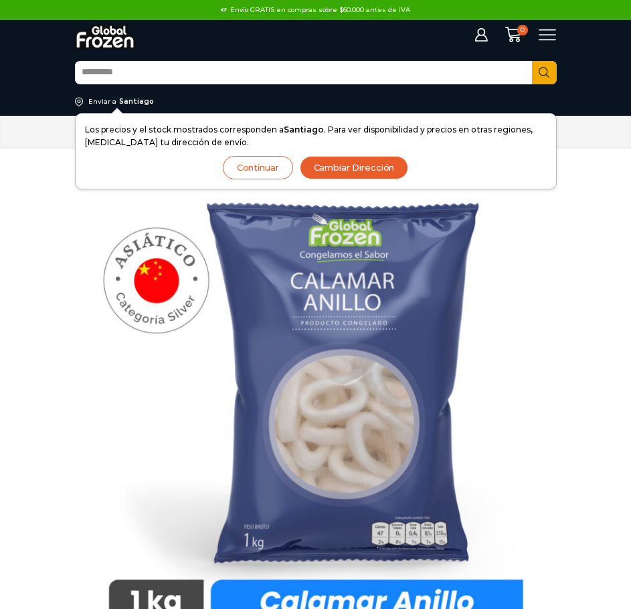 This screenshot has height=609, width=631. I want to click on p: Los precios y el stock mostrados corresponden a . Para ver disponibilidad y precios en otras regi..., so click(316, 136).